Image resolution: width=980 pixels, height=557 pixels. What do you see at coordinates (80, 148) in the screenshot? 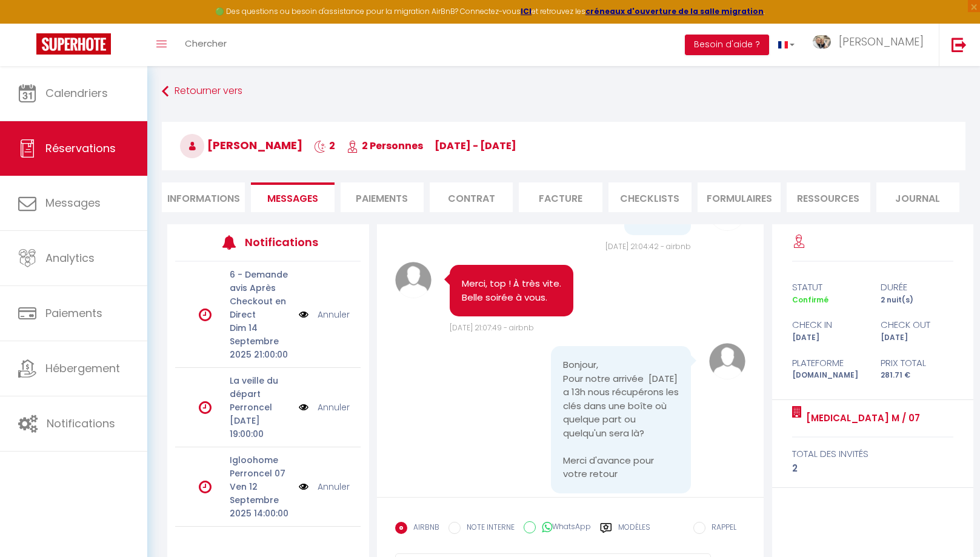
I see `span: Réservations` at bounding box center [80, 148].